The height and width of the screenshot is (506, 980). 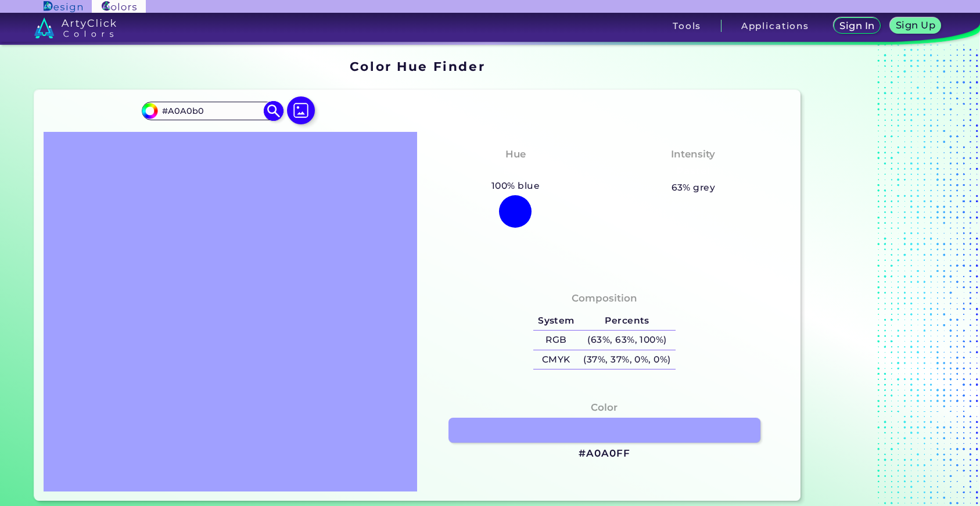 What do you see at coordinates (628, 360) in the screenshot?
I see `h5: (37%, 37%, 0%, 0%)` at bounding box center [628, 360].